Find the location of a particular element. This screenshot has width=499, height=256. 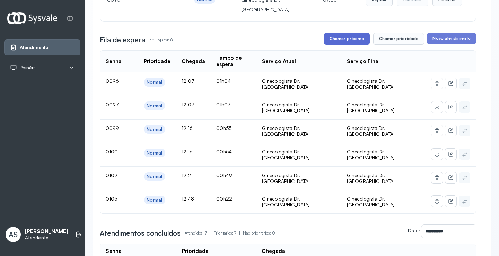

span: 00h54 is located at coordinates (224, 151).